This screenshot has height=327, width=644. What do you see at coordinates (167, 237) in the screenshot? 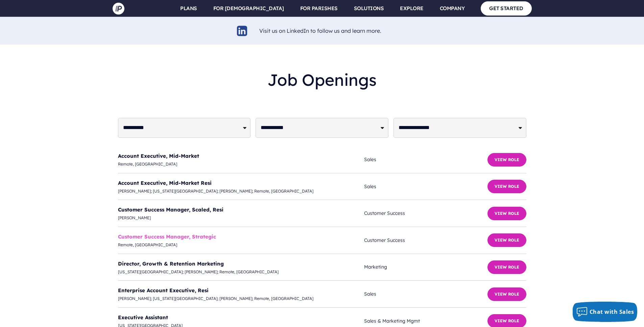
I see `a: Customer Success Manager, Strategic` at bounding box center [167, 237].